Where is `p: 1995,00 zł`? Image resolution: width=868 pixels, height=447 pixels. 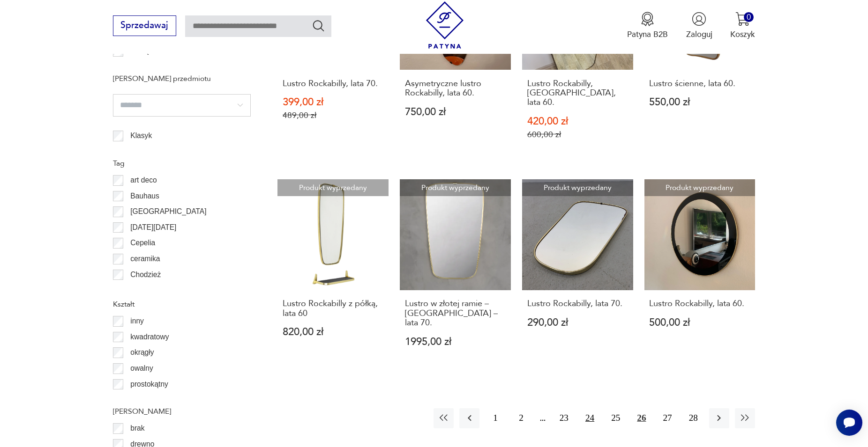 p: 1995,00 zł is located at coordinates (455, 342).